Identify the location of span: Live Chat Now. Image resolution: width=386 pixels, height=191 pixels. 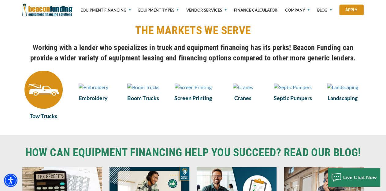
(360, 177).